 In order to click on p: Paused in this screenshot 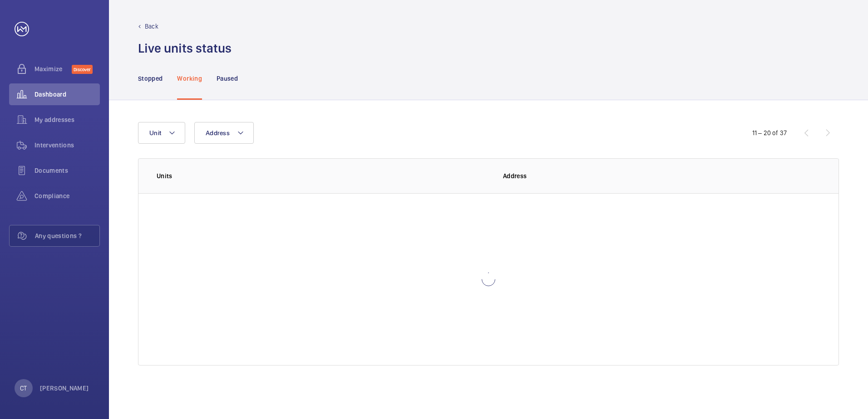, I will do `click(227, 79)`.